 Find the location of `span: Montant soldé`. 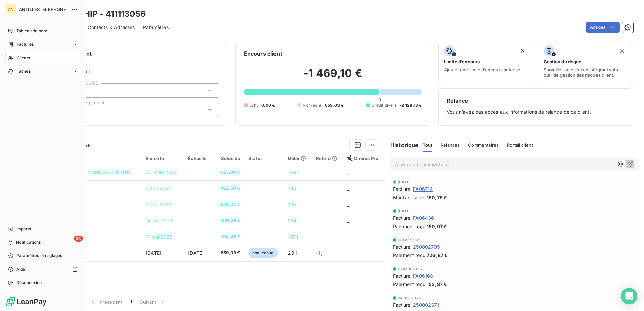

span: Montant soldé is located at coordinates (409, 197).